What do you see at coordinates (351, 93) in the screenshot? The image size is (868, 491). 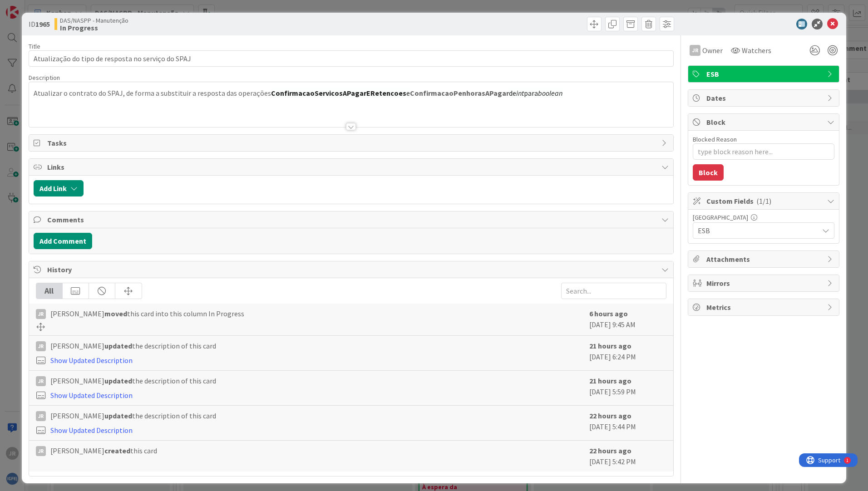 I see `p: Atualizar o contrato do SPAJ, de forma a substituir a resposta das operações` at bounding box center [351, 93].